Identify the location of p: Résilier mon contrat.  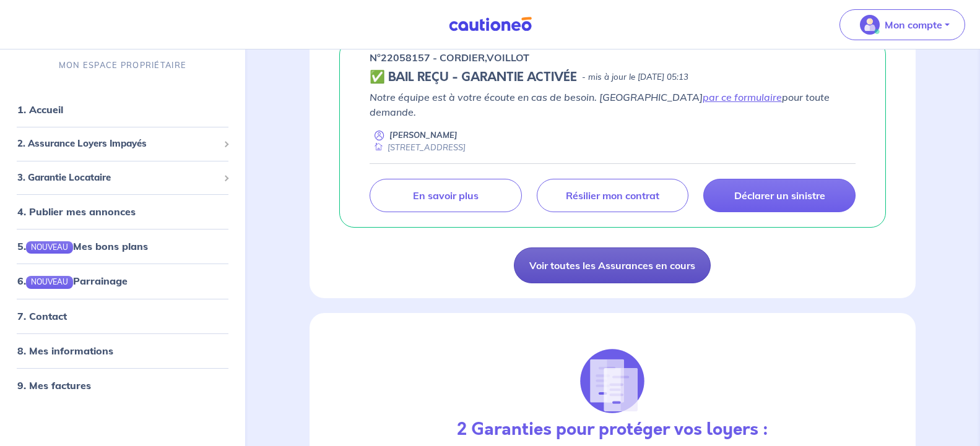
(612, 195).